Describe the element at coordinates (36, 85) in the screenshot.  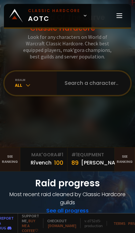
I see `div: All` at that location.